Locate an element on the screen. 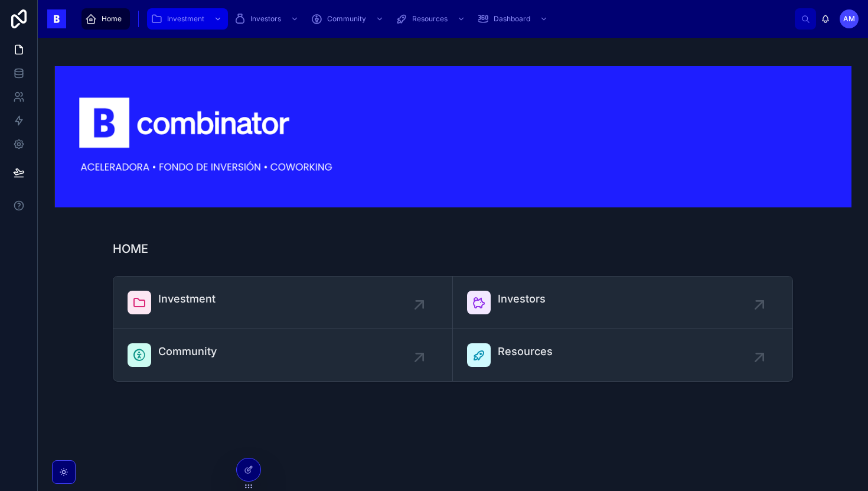 The width and height of the screenshot is (868, 491). h1: HOME is located at coordinates (130, 249).